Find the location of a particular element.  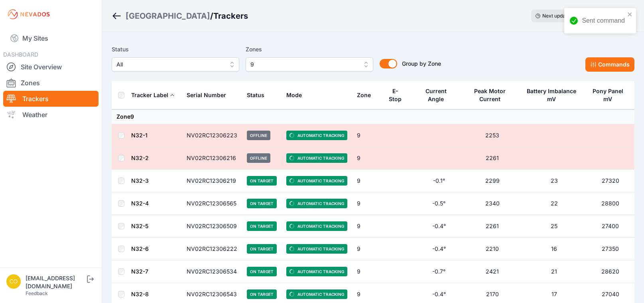

button: Peak Motor Current is located at coordinates (492, 95).